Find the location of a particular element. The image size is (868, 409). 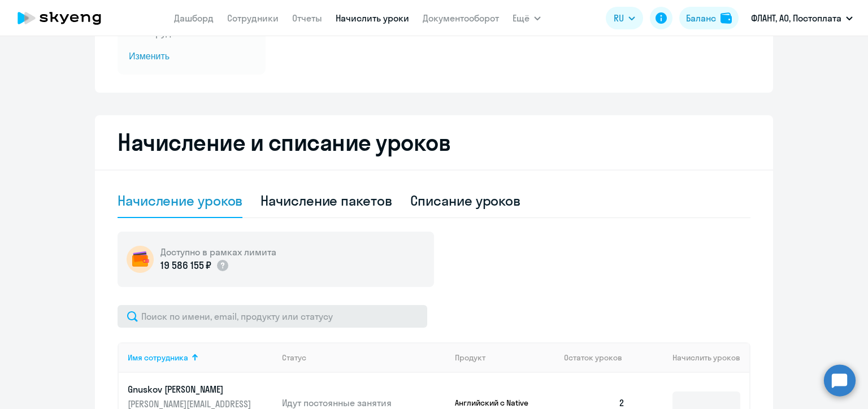

h5: Доступно в рамках лимита is located at coordinates (218, 252).